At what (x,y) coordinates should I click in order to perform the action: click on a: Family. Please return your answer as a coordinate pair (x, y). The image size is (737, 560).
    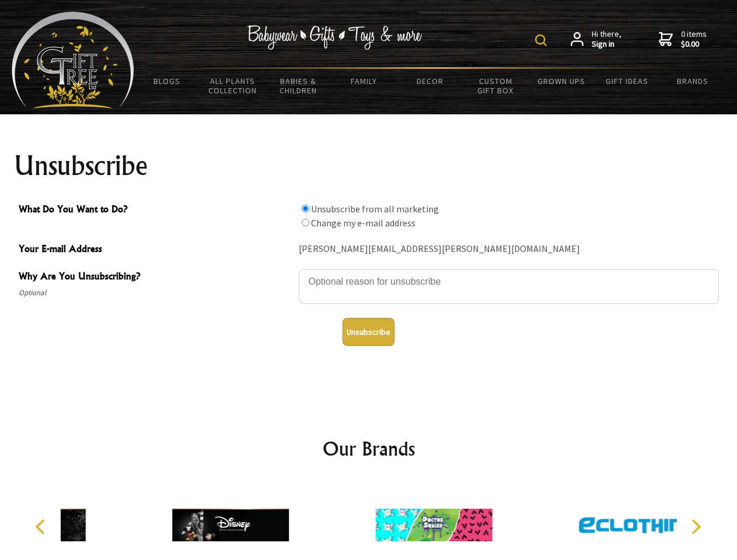
    Looking at the image, I should click on (364, 82).